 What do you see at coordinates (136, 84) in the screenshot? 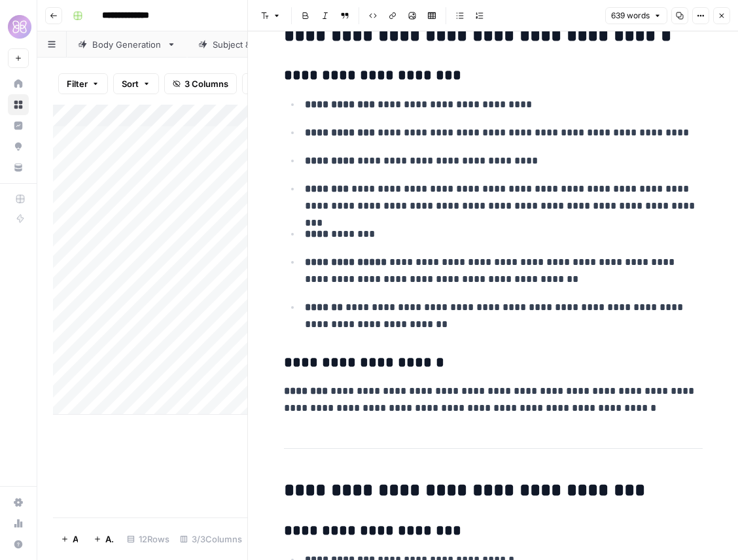
I see `button: Sort` at bounding box center [136, 84].